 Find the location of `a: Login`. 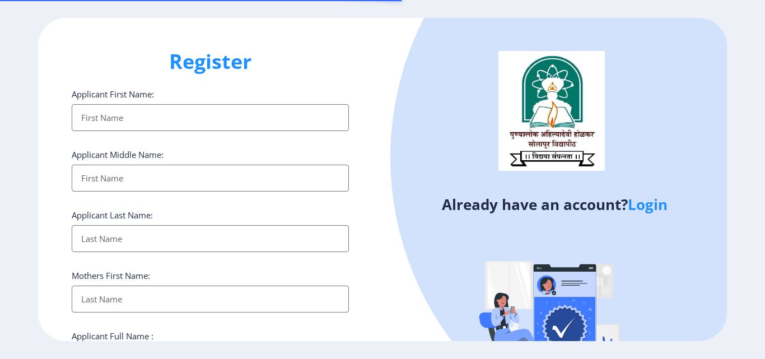

a: Login is located at coordinates (648, 204).